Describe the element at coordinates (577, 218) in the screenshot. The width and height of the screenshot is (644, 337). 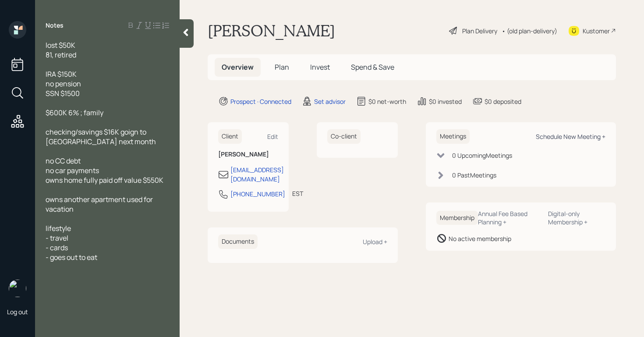
I see `div: Digital-only Membership +` at that location.